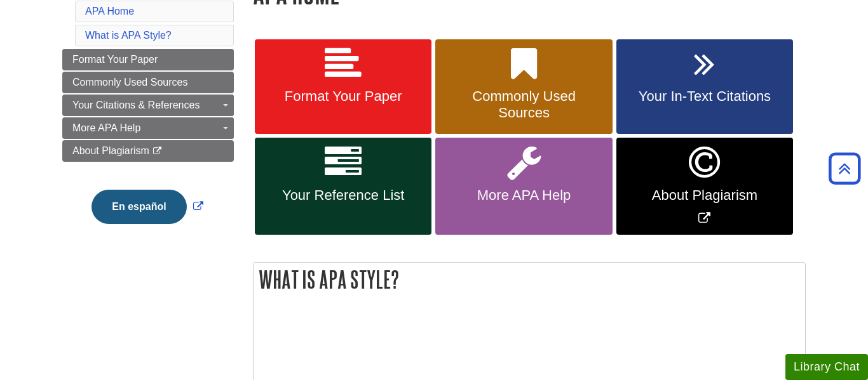  Describe the element at coordinates (136, 105) in the screenshot. I see `span: Your Citations & References` at that location.